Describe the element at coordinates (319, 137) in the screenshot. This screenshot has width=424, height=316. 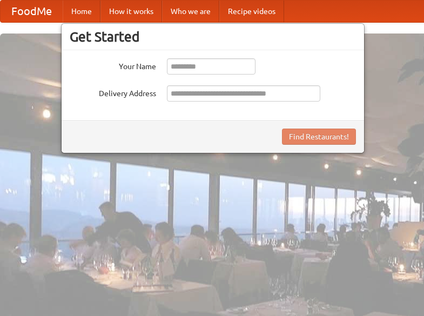
I see `button: Find Restaurants!` at that location.